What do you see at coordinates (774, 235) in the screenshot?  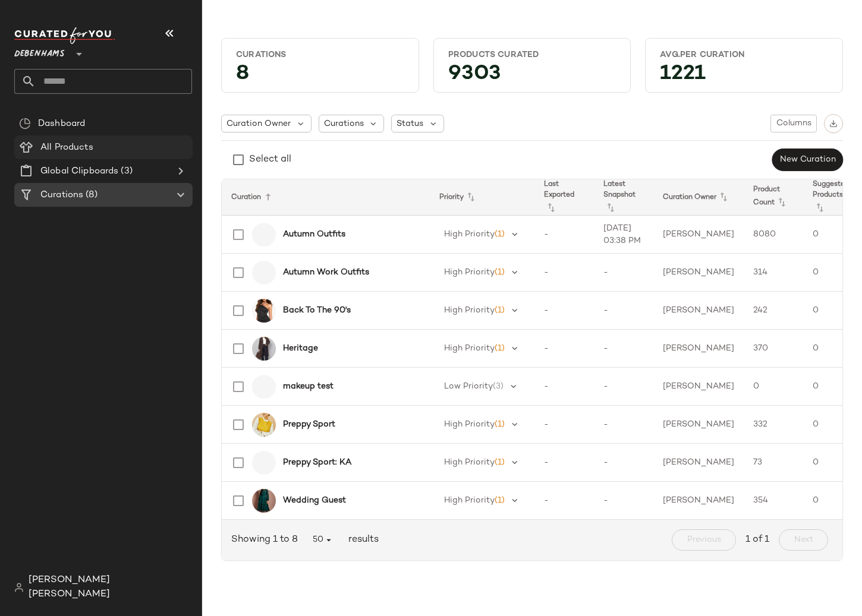 I see `td: 8080` at bounding box center [774, 235].